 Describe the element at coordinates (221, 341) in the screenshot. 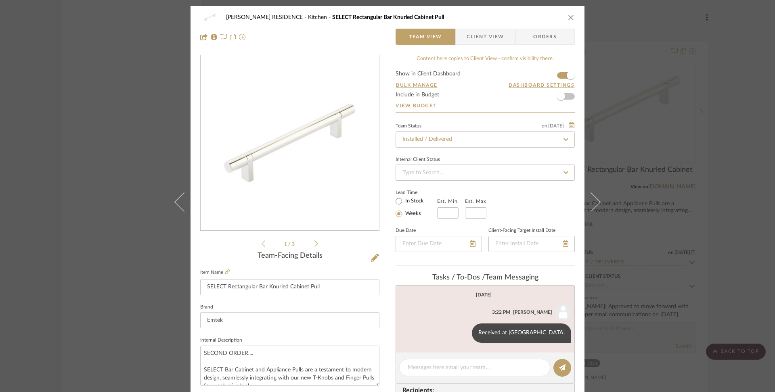

I see `label: Internal Description` at that location.